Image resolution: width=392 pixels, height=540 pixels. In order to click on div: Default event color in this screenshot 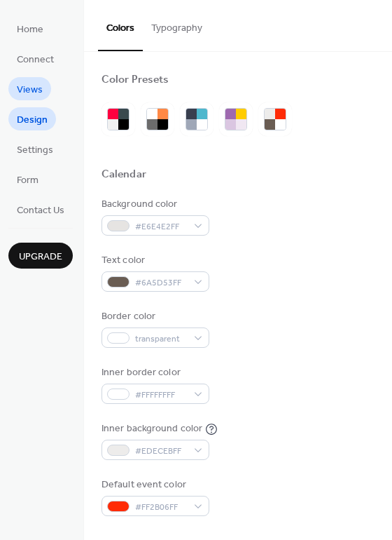, I will do `click(154, 484)`.